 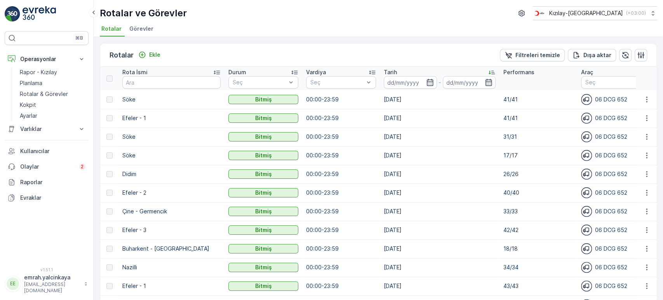 What do you see at coordinates (538, 55) in the screenshot?
I see `p: Filtreleri temizle` at bounding box center [538, 55].